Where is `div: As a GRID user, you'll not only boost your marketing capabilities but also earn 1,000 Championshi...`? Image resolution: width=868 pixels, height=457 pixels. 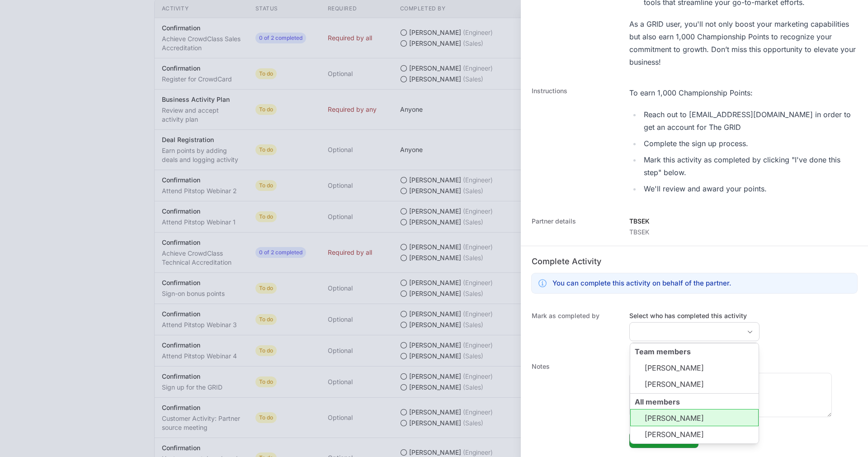 div: As a GRID user, you'll not only boost your marketing capabilities but also earn 1,000 Championshi... is located at coordinates (743, 43).